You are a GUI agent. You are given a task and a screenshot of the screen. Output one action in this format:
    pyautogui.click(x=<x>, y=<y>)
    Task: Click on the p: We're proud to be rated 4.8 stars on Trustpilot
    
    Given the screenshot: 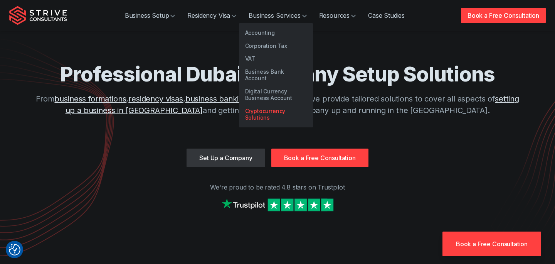 What is the action you would take?
    pyautogui.click(x=278, y=187)
    